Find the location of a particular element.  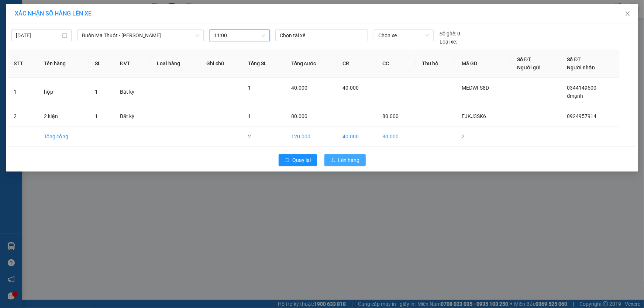

span: EJKJ3SK6 is located at coordinates (474, 116).